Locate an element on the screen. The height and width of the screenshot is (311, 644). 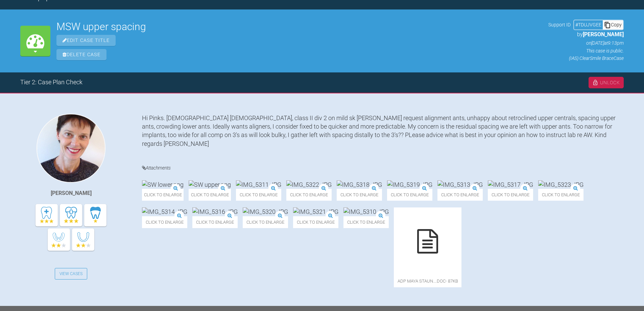
img: IMG_5310.JPG is located at coordinates (366, 212).